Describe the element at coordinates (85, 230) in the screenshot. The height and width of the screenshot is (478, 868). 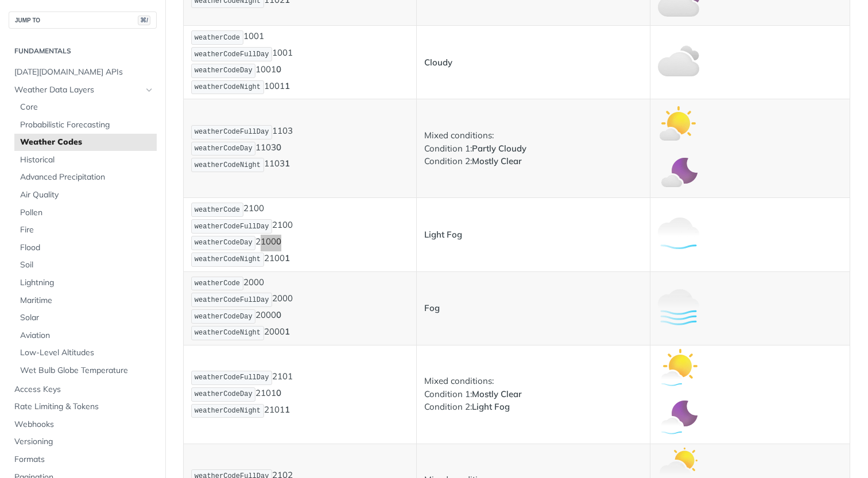
I see `a: Fire` at that location.